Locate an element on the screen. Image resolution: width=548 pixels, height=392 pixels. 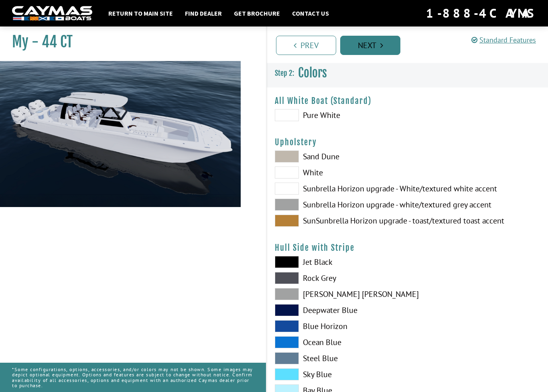
p: *Some configurations, options, accessories, and/or colors may not be shown. Some images may depic... is located at coordinates (133, 377).